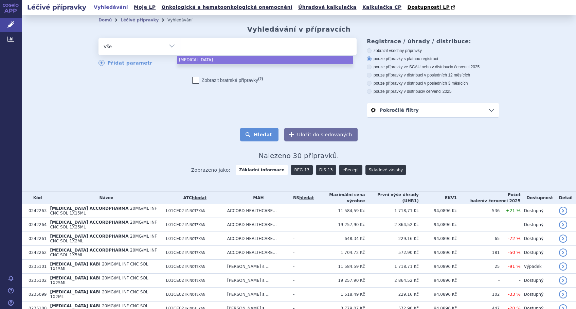 This screenshot has height=309, width=576. What do you see at coordinates (327, 7) in the screenshot?
I see `a: Úhradová kalkulačka` at bounding box center [327, 7].